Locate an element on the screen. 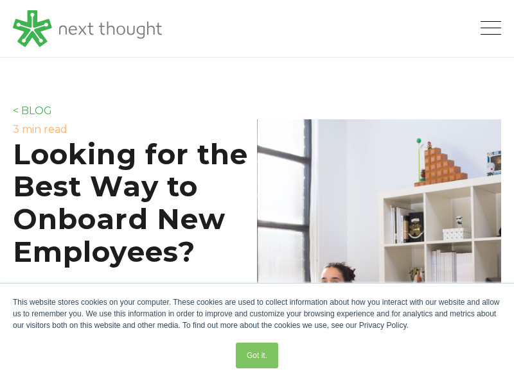 The image size is (514, 385). a: Got it. is located at coordinates (257, 356).